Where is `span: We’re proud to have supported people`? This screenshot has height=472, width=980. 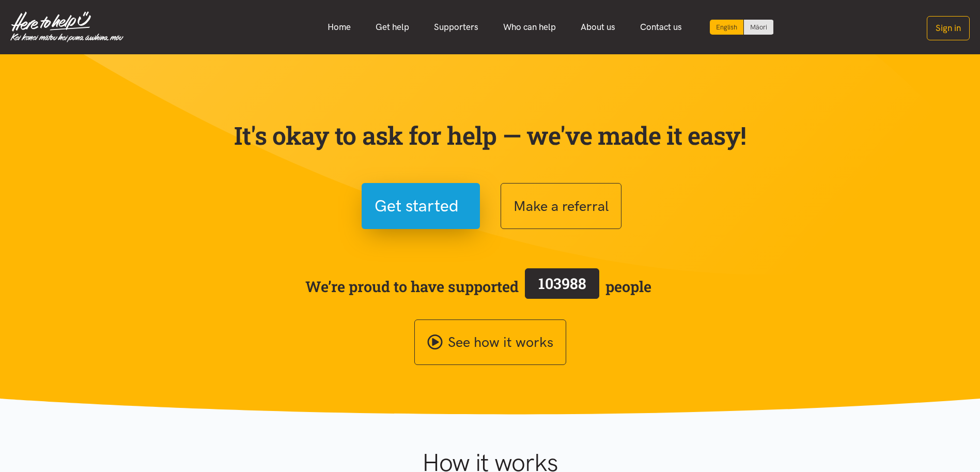
span: We’re proud to have supported people is located at coordinates (478, 286).